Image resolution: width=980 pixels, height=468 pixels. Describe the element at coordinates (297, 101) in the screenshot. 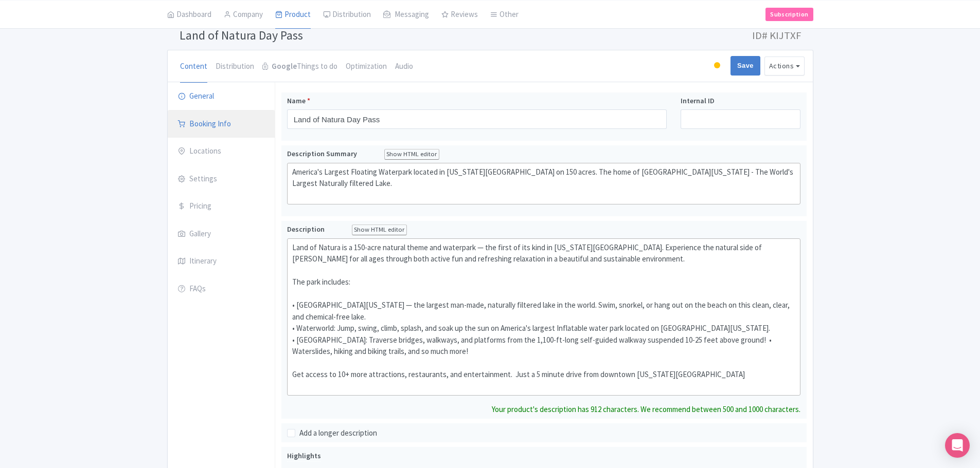

I see `span: Name` at that location.